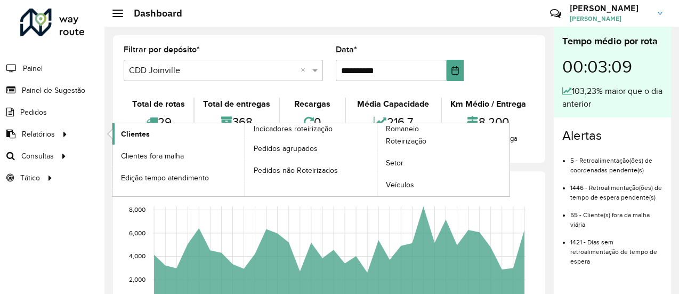  What do you see at coordinates (488, 104) in the screenshot?
I see `div: Km Médio / Entrega` at bounding box center [488, 104].